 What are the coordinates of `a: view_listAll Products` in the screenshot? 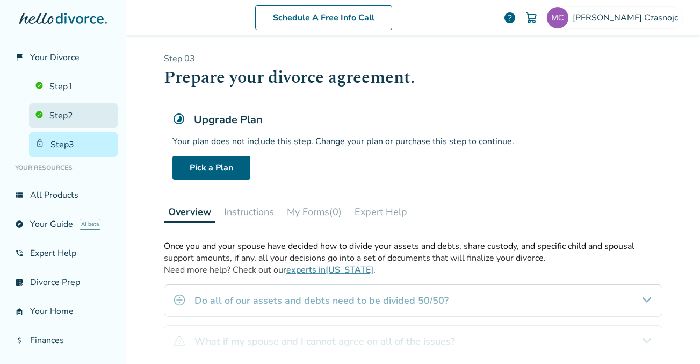 It's located at (63, 195).